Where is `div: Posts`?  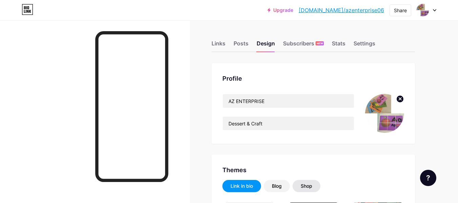 div: Posts is located at coordinates (241, 45).